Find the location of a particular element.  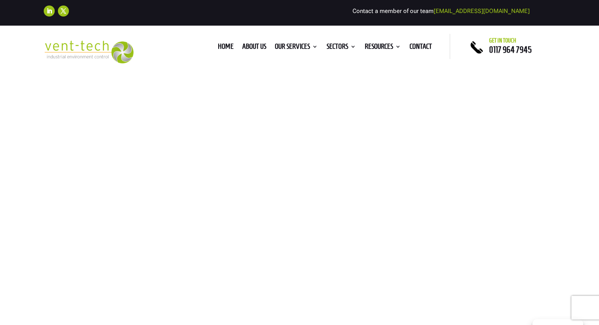

a: Our Services is located at coordinates (296, 48).